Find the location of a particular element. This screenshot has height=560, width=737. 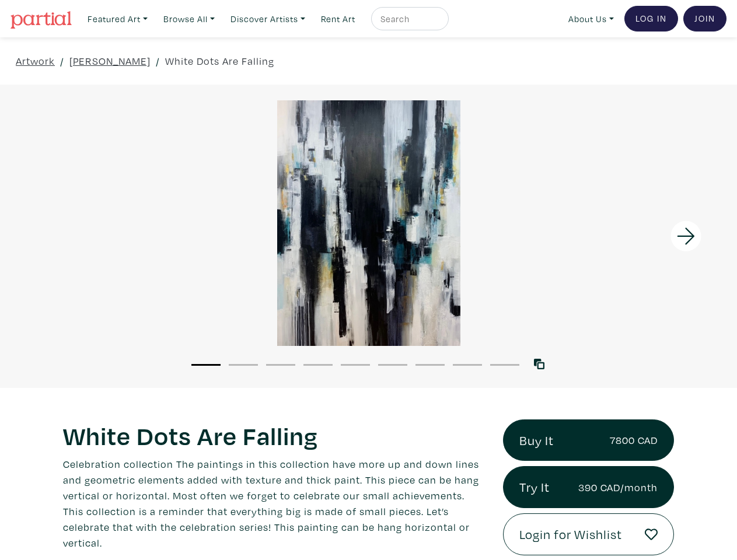

a: Artwork is located at coordinates (35, 61).